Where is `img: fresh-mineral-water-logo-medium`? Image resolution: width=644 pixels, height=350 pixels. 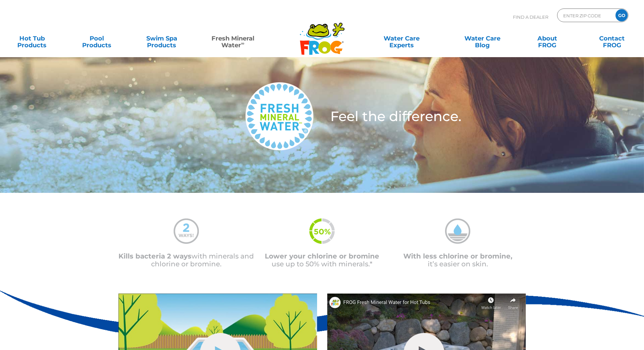
img: fresh-mineral-water-logo-medium is located at coordinates (280, 116).